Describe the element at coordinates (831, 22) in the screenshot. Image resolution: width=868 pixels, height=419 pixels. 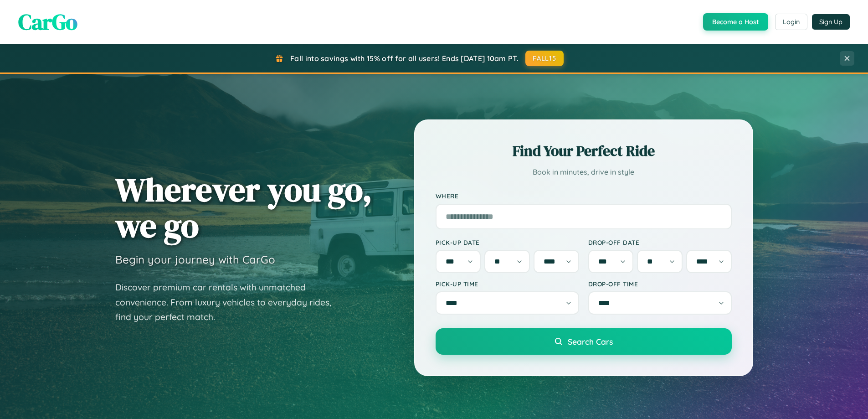
I see `button: Sign Up` at that location.